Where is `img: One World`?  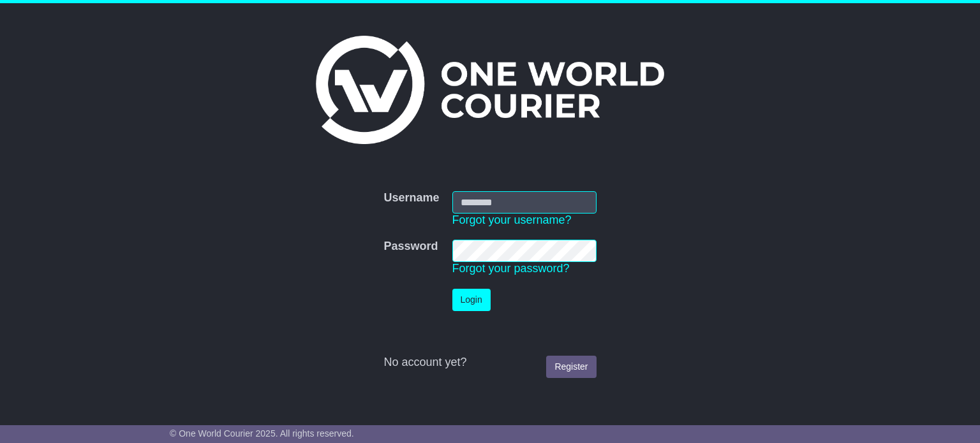
img: One World is located at coordinates (490, 90).